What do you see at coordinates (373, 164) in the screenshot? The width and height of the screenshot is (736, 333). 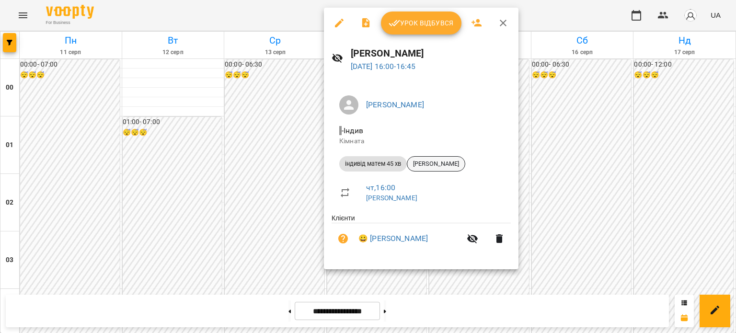 I see `span: індивід матем 45 хв` at bounding box center [373, 164].